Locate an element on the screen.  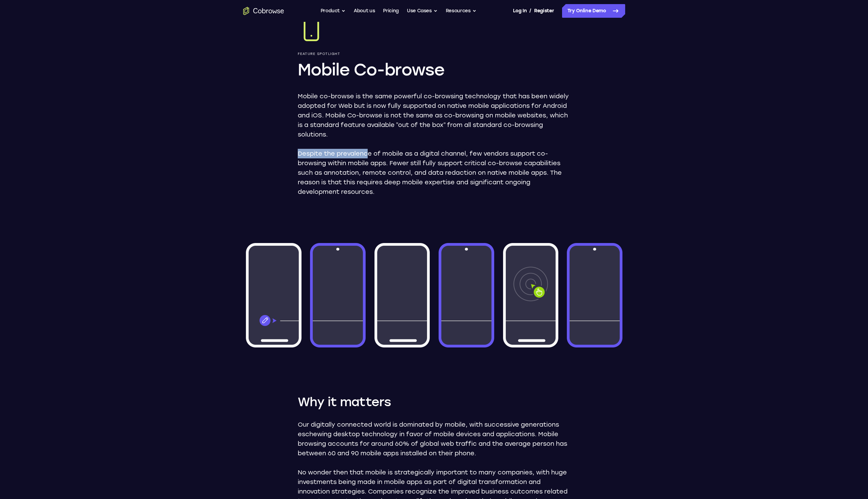
a: Log In is located at coordinates (520, 11).